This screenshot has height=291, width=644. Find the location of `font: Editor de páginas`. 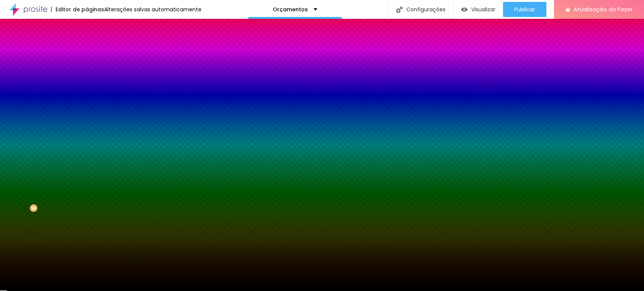

font: Editor de páginas is located at coordinates (79, 9).